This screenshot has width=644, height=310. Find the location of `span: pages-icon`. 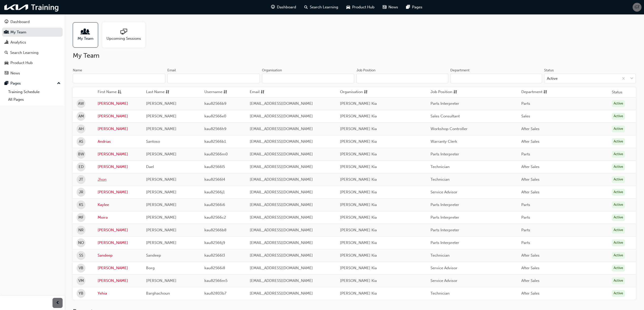

span: pages-icon is located at coordinates (6, 84).